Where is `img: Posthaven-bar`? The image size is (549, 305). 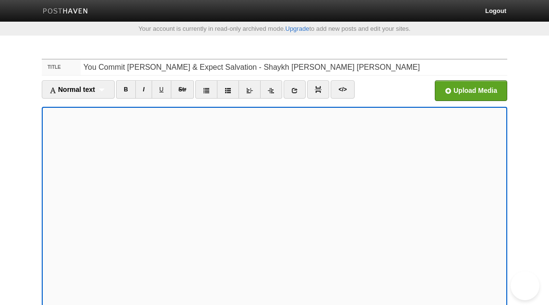 img: Posthaven-bar is located at coordinates (65, 12).